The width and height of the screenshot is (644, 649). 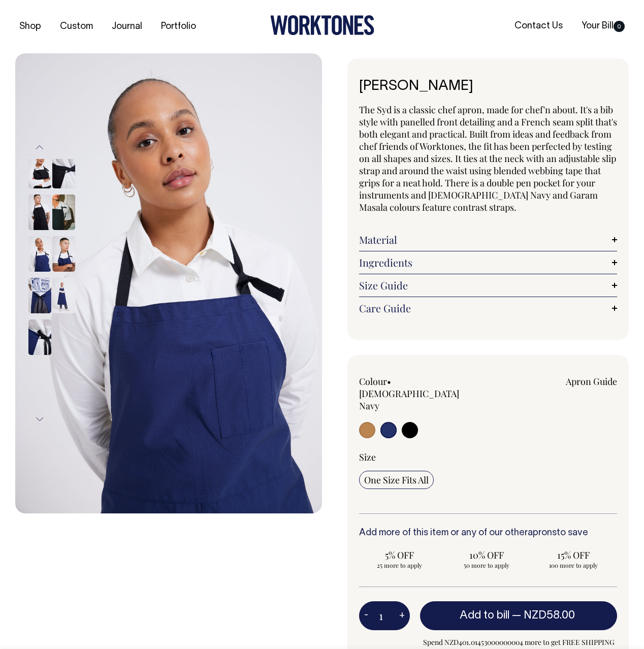 I want to click on input: One Size Fits All, so click(x=396, y=480).